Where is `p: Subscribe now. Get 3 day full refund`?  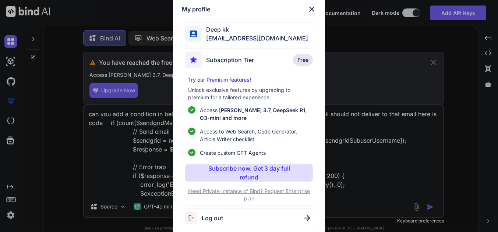 p: Subscribe now. Get 3 day full refund is located at coordinates (249, 173).